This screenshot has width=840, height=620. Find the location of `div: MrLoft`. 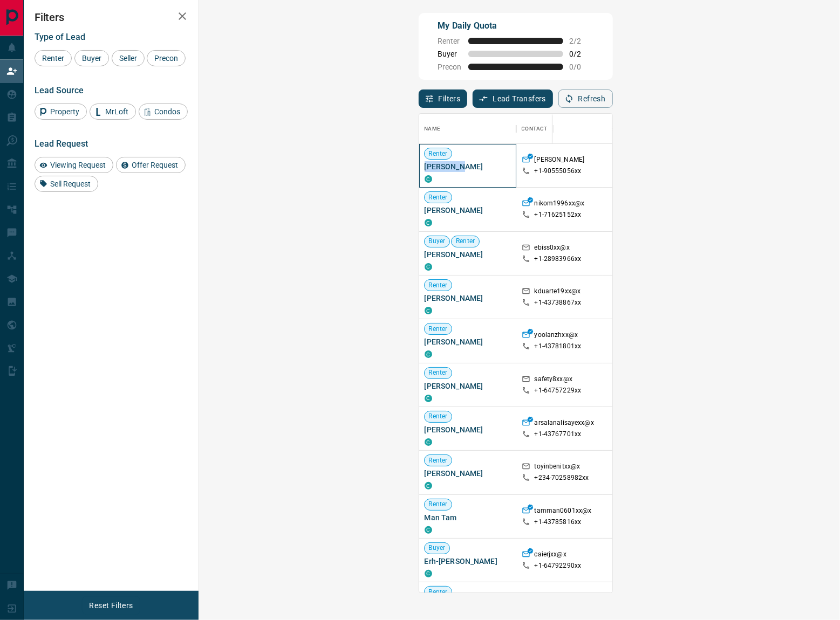

div: MrLoft is located at coordinates (113, 111).